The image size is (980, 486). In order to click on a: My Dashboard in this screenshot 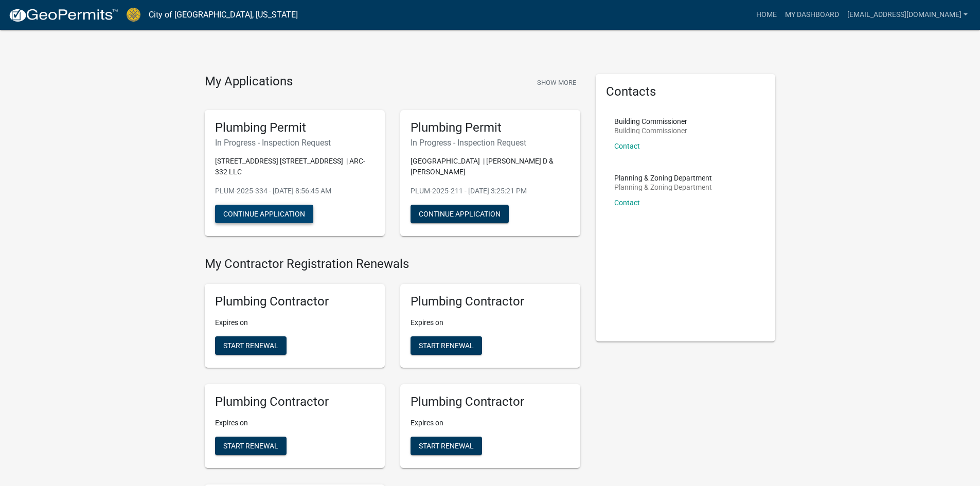, I will do `click(812, 15)`.